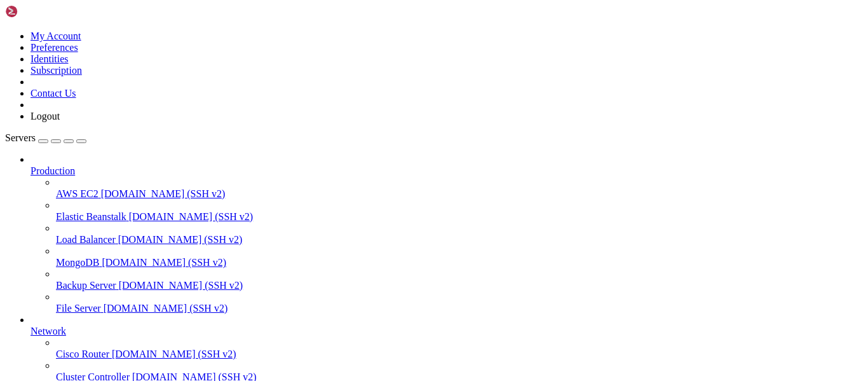  Describe the element at coordinates (78, 308) in the screenshot. I see `span: File Server` at that location.